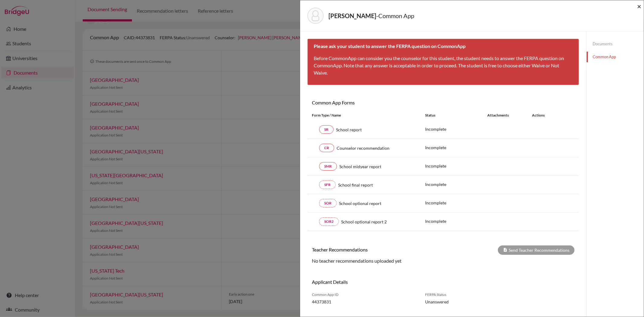 The width and height of the screenshot is (644, 317). What do you see at coordinates (506, 115) in the screenshot?
I see `div: Attachments` at bounding box center [506, 115].